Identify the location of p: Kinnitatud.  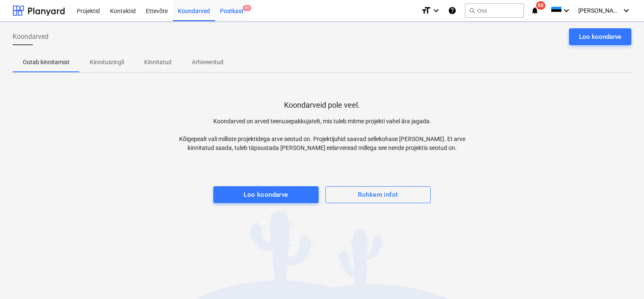
(157, 62).